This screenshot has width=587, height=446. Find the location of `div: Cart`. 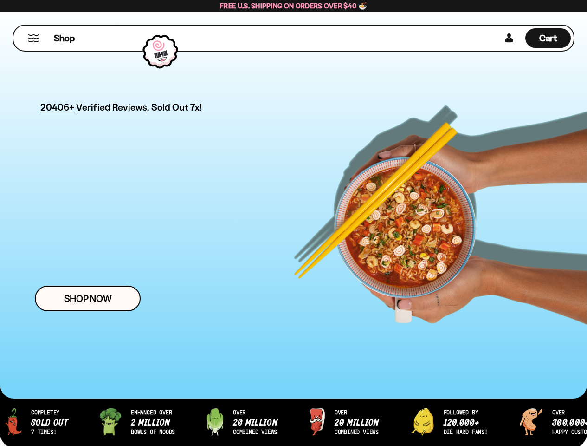

div: Cart is located at coordinates (548, 38).